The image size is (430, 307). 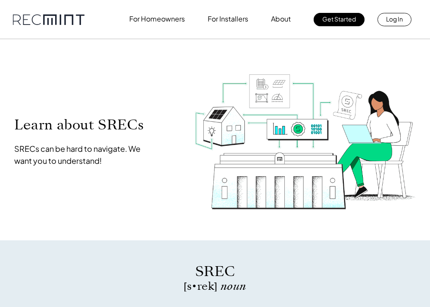 I want to click on span: noun, so click(x=233, y=286).